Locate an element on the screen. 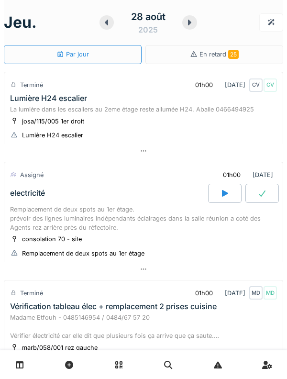 This screenshot has height=379, width=287. span: 25 is located at coordinates (234, 54).